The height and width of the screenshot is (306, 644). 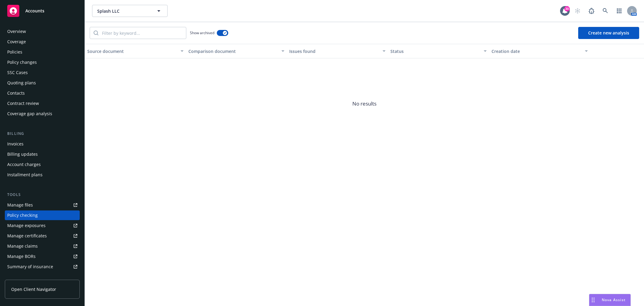 What do you see at coordinates (593, 300) in the screenshot?
I see `div: Drag to move` at bounding box center [593, 300].